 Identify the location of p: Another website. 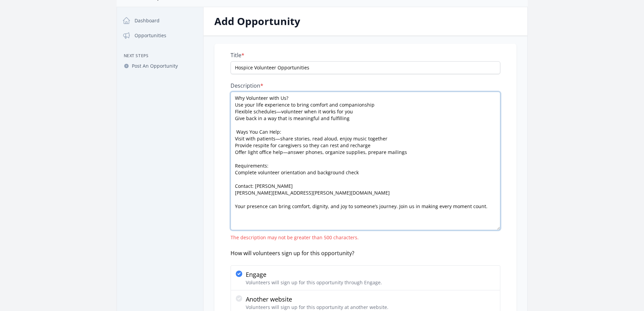
(317, 299).